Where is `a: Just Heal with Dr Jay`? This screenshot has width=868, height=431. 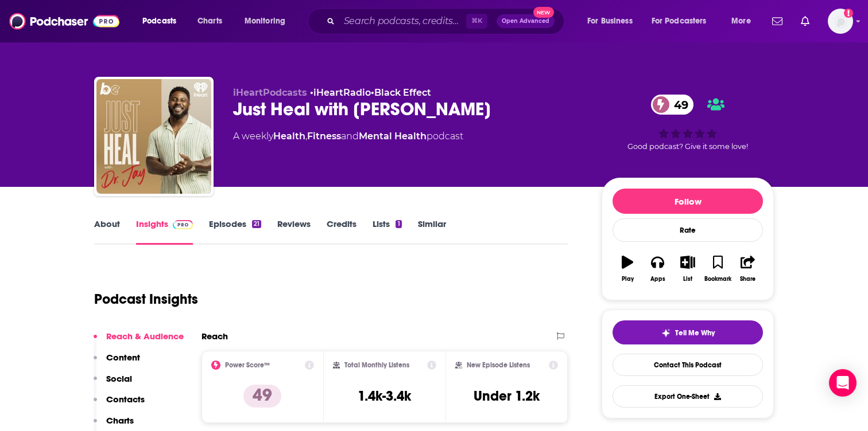 a: Just Heal with Dr Jay is located at coordinates (154, 137).